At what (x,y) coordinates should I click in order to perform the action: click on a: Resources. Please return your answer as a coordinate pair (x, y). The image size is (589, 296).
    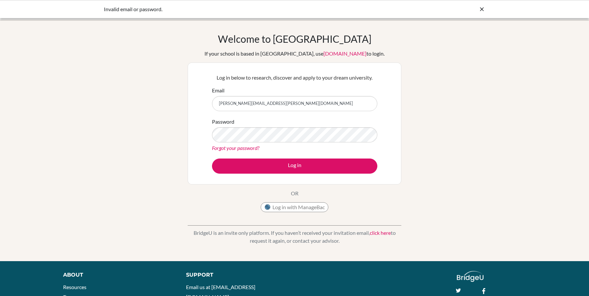
    Looking at the image, I should click on (75, 287).